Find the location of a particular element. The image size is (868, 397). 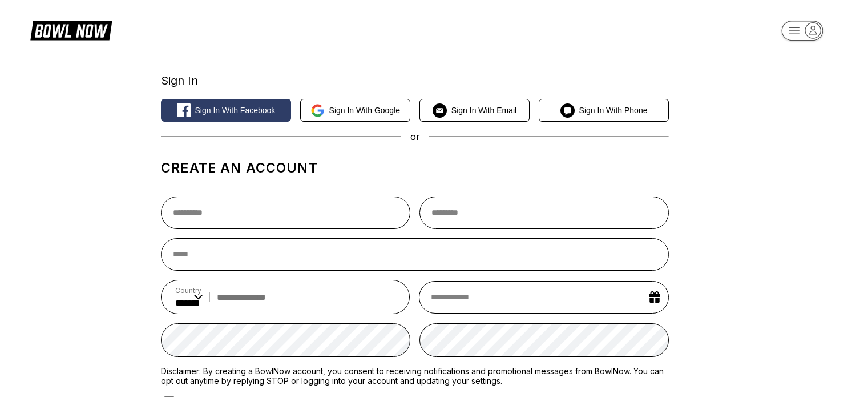

button: Sign in with Email is located at coordinates (474, 110).